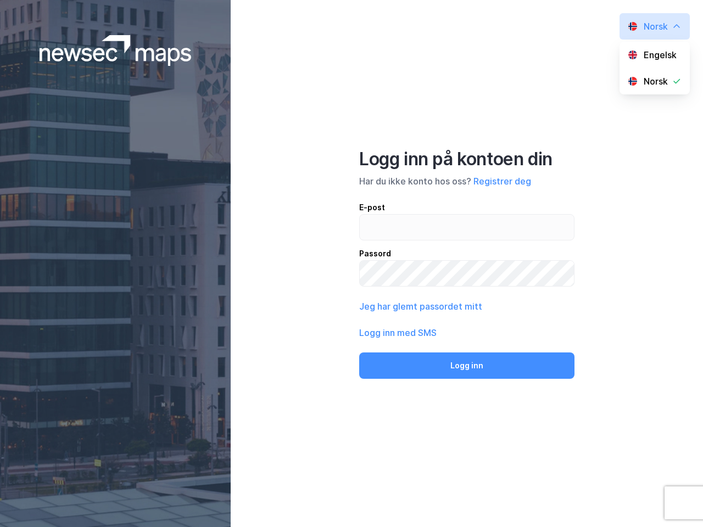 This screenshot has width=703, height=527. Describe the element at coordinates (467, 159) in the screenshot. I see `div: Logg inn på kontoen din` at that location.